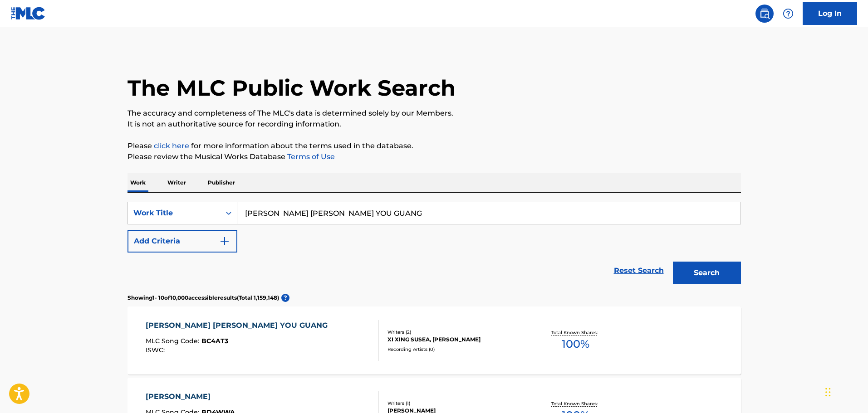  I want to click on a: Terms of Use, so click(310, 156).